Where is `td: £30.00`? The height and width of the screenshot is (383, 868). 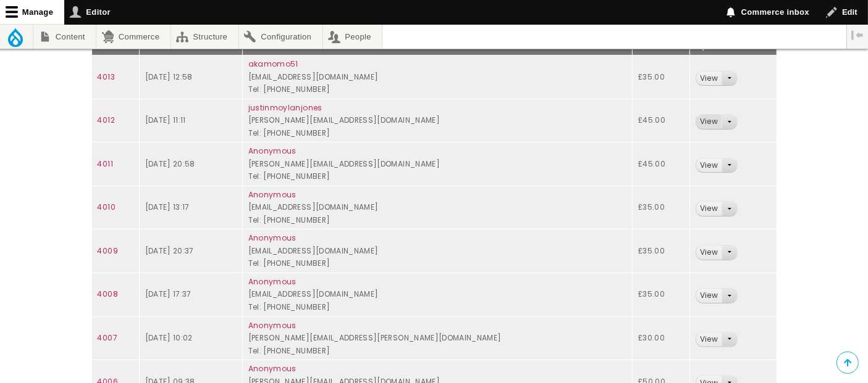 td: £30.00 is located at coordinates (661, 338).